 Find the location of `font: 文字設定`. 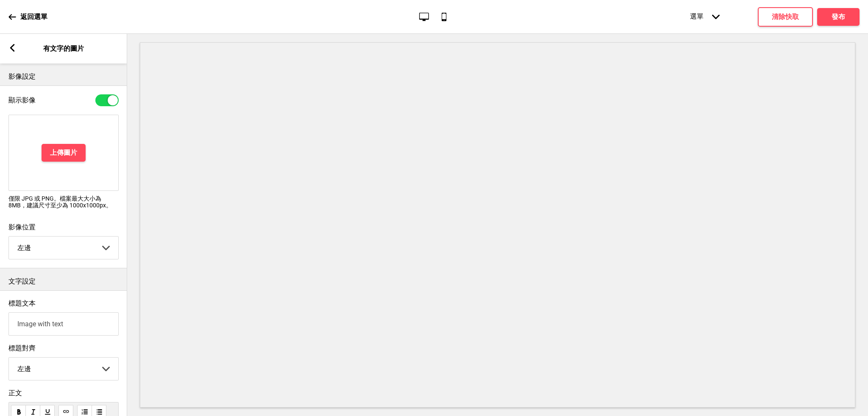

font: 文字設定 is located at coordinates (22, 281).